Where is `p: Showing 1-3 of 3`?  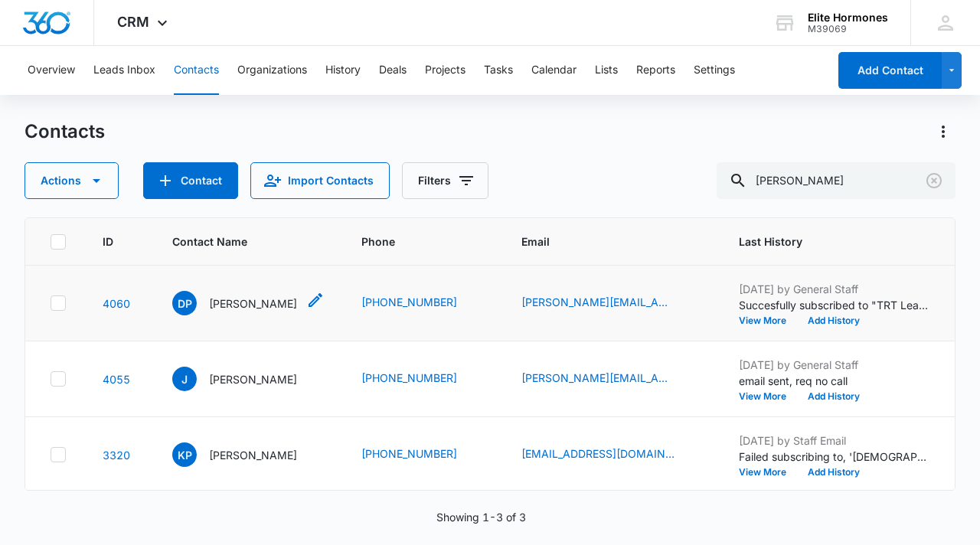 p: Showing 1-3 of 3 is located at coordinates (480, 517).